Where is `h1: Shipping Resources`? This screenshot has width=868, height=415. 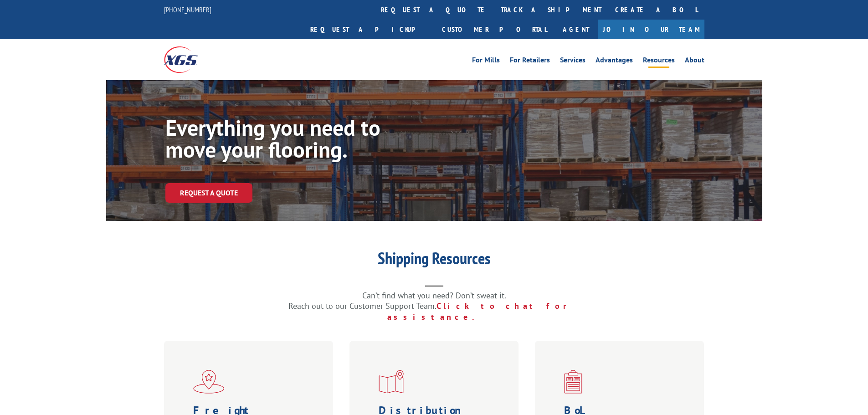 h1: Shipping Resources is located at coordinates (434, 260).